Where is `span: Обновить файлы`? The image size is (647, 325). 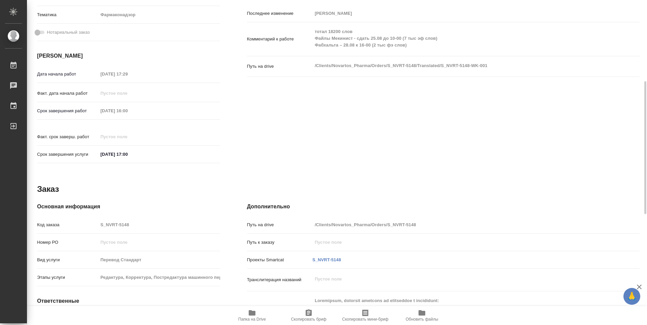 span: Обновить файлы is located at coordinates (422, 319).